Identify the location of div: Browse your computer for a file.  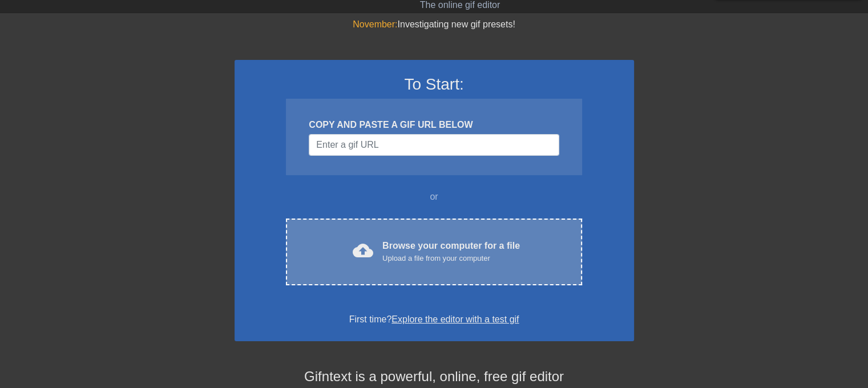
(450, 252).